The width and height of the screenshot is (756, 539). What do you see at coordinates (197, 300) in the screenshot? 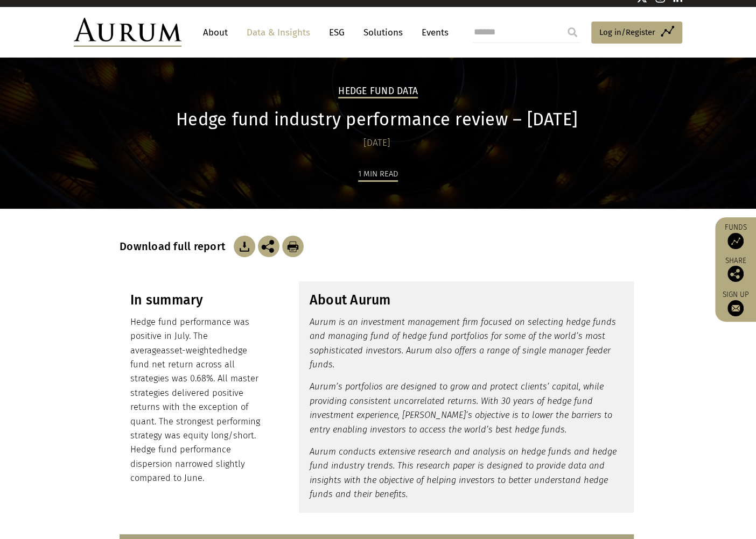
I see `h3: In summary` at bounding box center [197, 300].